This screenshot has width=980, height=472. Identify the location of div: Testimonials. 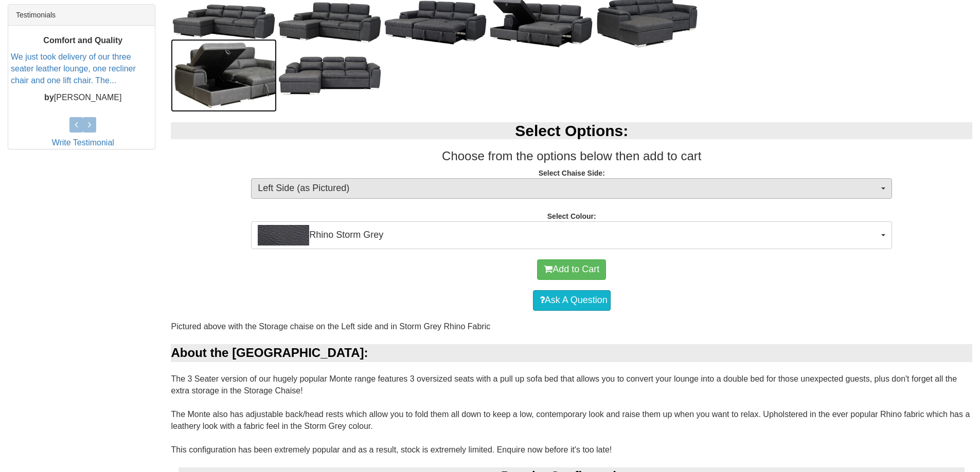
(81, 15).